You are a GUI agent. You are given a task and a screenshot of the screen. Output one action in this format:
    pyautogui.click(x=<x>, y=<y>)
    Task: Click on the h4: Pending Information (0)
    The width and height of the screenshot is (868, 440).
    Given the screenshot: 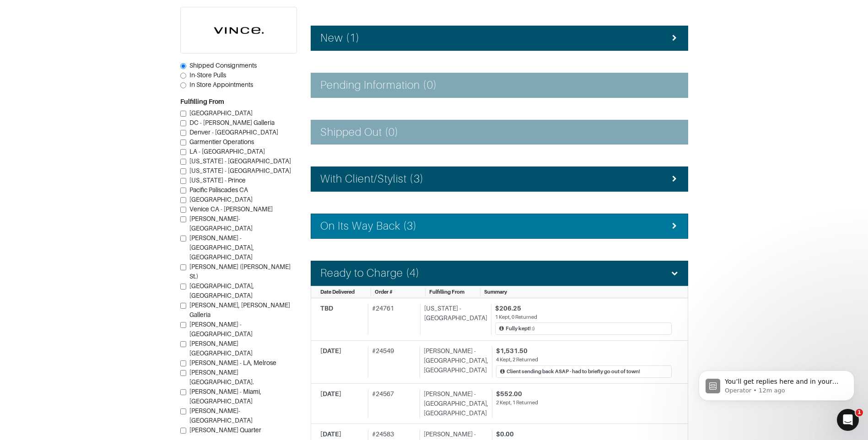 What is the action you would take?
    pyautogui.click(x=379, y=85)
    